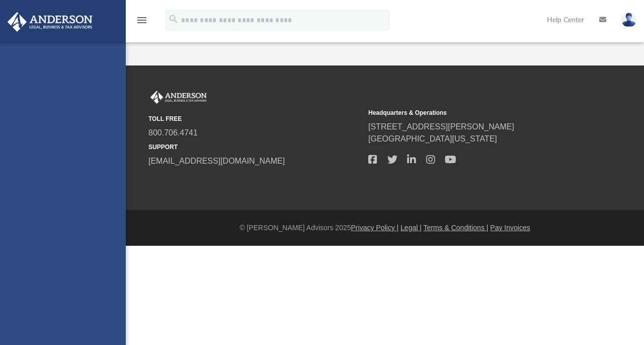  Describe the element at coordinates (475, 113) in the screenshot. I see `small: Headquarters & Operations` at that location.